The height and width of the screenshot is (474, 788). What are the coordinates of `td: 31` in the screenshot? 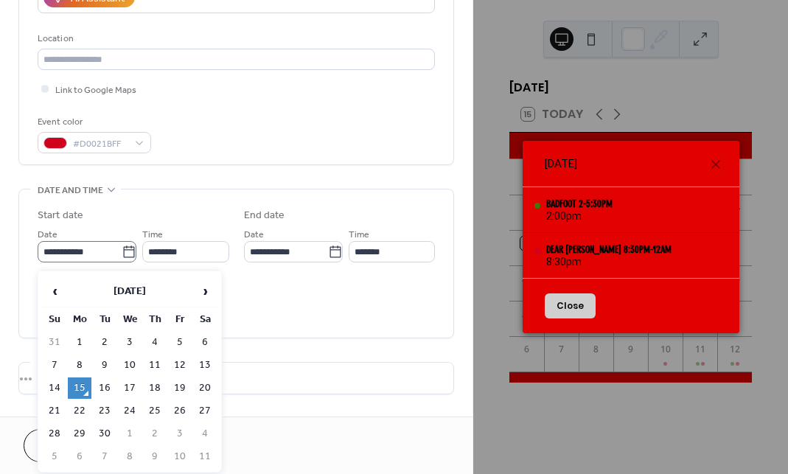 It's located at (55, 342).